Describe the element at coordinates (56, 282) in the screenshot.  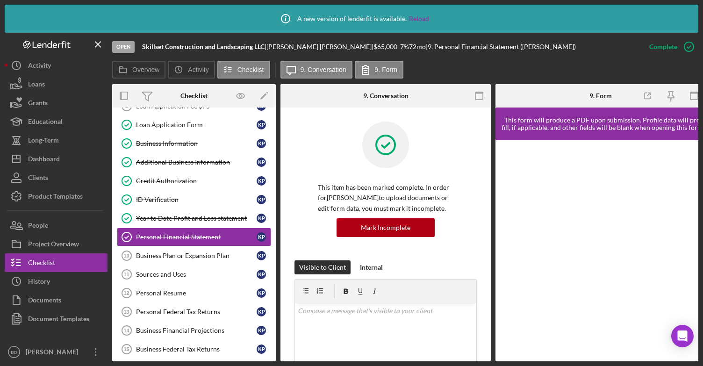
I see `a: History` at that location.